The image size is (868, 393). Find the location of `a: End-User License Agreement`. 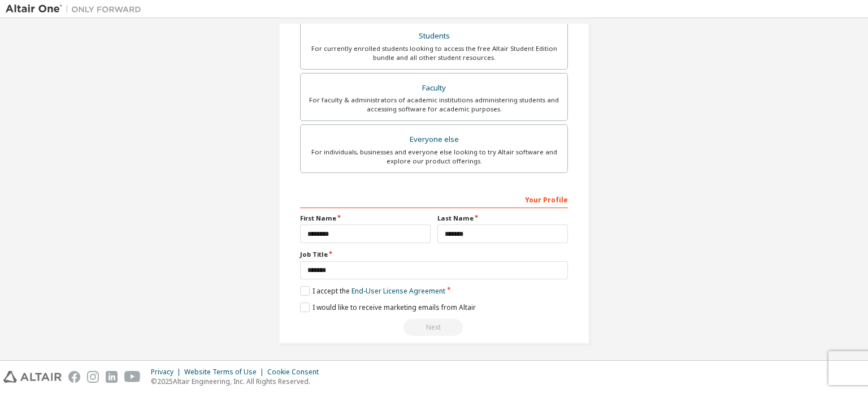

a: End-User License Agreement is located at coordinates (398, 290).